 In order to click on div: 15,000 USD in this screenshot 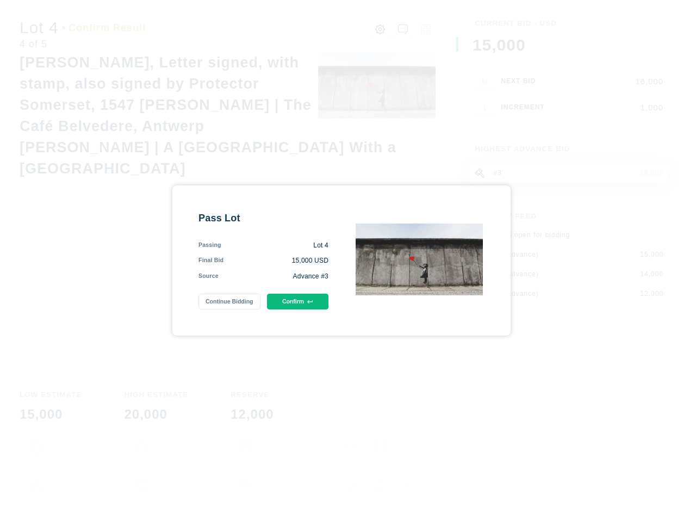, I will do `click(276, 261)`.